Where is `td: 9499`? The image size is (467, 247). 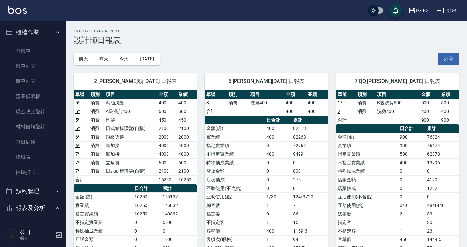 td: 9499 is located at coordinates (310, 154).